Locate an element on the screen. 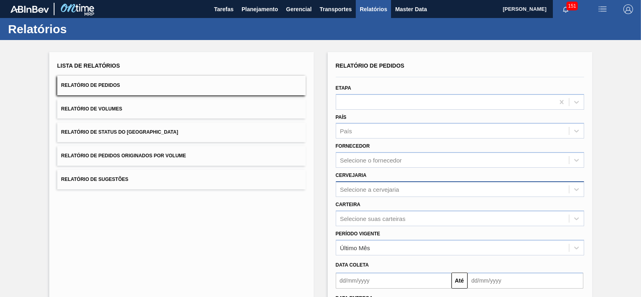  label: Carteira is located at coordinates (348, 205).